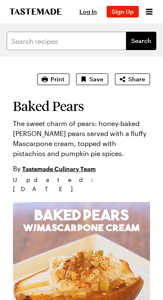  What do you see at coordinates (132, 79) in the screenshot?
I see `button: Share` at bounding box center [132, 79].